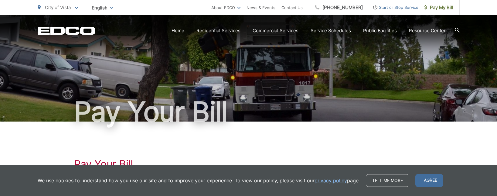  What do you see at coordinates (292, 8) in the screenshot?
I see `a: Contact Us` at bounding box center [292, 8].